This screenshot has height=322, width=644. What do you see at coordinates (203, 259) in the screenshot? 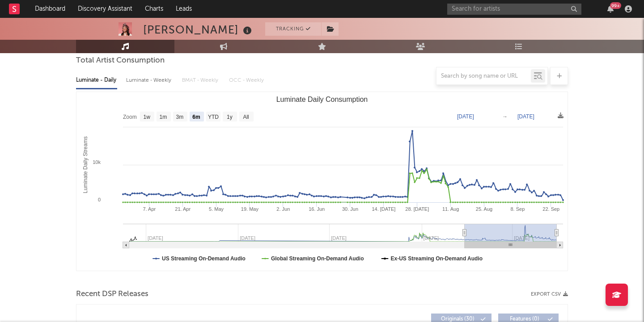
I see `text: US Streaming On-Demand Audio` at bounding box center [203, 259].